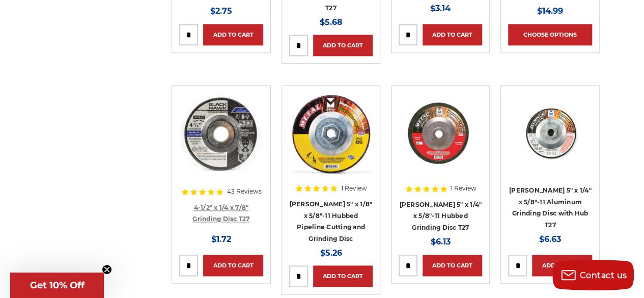 This screenshot has width=644, height=298. What do you see at coordinates (331, 134) in the screenshot?
I see `a: Mercer 5" x 1/8" x 5/8"-11 Hubbed Cutting and Light Grinding Wheel` at bounding box center [331, 134].